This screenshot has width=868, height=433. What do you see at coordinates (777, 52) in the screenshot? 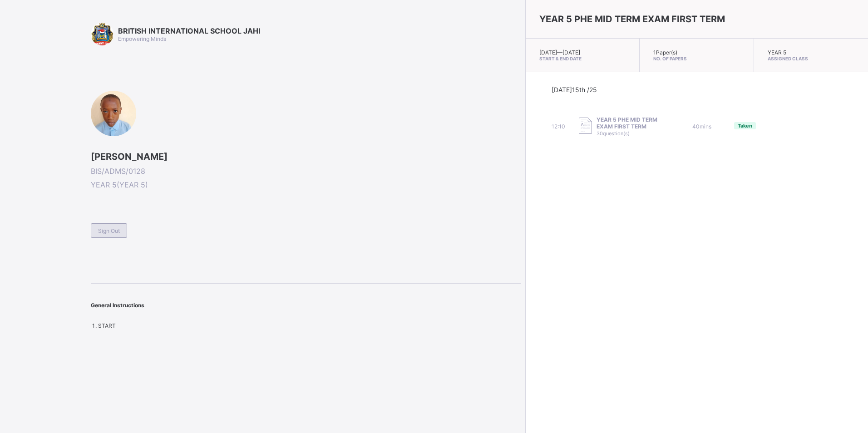
I see `span: YEAR 5` at bounding box center [777, 52].